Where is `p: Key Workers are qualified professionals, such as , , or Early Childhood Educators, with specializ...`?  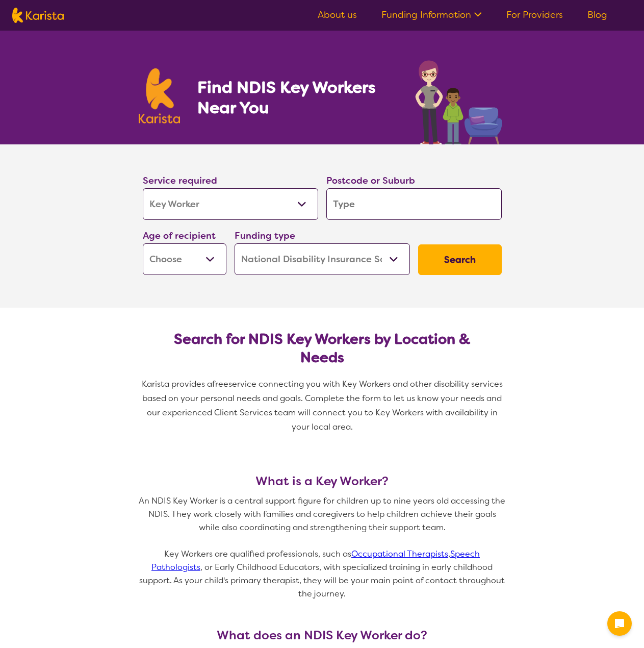
p: Key Workers are qualified professionals, such as , , or Early Childhood Educators, with specializ... is located at coordinates (322, 574).